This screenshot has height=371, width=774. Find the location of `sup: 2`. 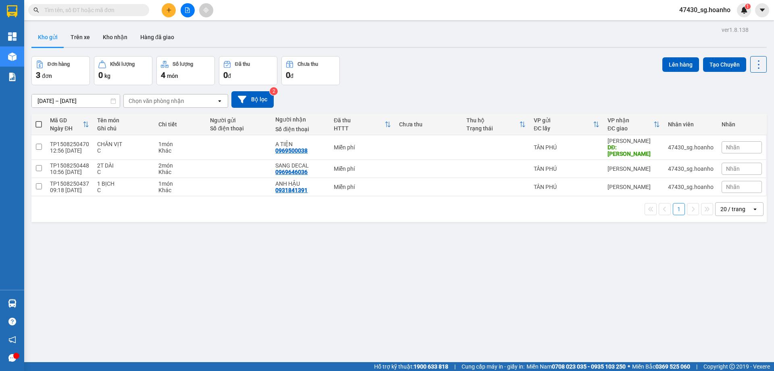

sup: 2 is located at coordinates (274, 91).